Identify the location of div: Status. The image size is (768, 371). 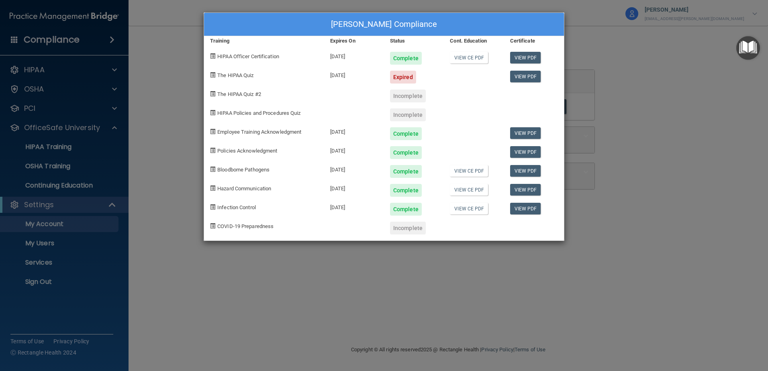
(414, 41).